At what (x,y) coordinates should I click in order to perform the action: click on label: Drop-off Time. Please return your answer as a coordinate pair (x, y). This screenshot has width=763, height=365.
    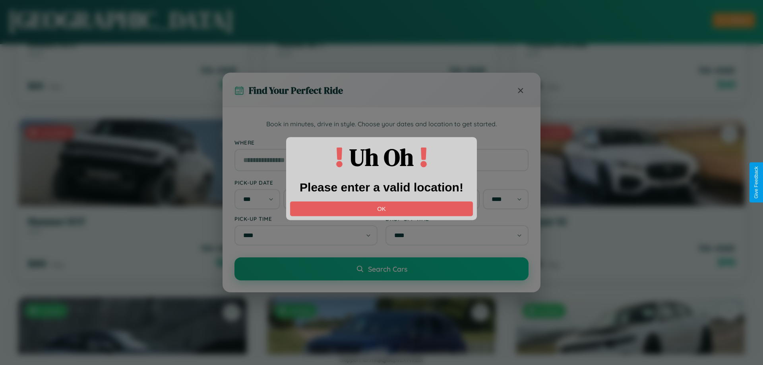
    Looking at the image, I should click on (457, 219).